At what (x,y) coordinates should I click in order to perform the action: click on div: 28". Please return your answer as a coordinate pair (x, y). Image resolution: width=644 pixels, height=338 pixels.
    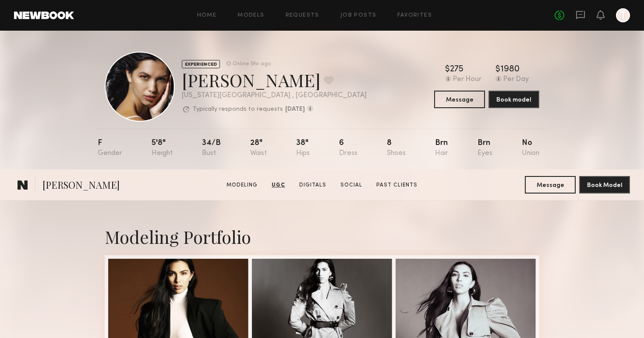
    Looking at the image, I should click on (259, 148).